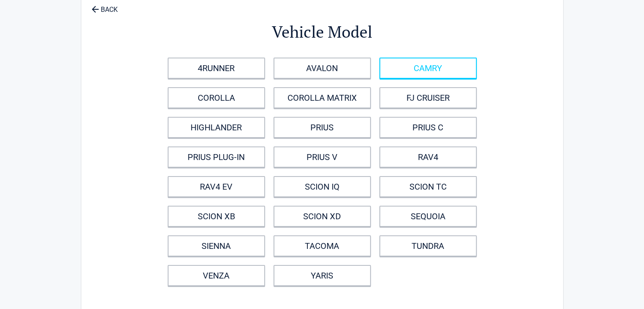  Describe the element at coordinates (217, 127) in the screenshot. I see `a: HIGHLANDER` at that location.